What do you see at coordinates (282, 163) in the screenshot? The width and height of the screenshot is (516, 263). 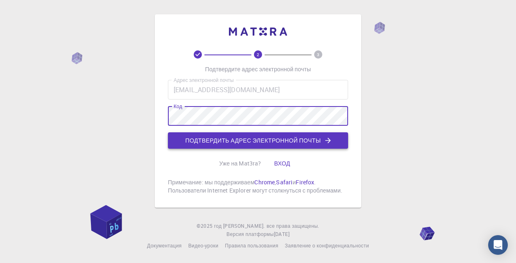 I see `a: вход` at bounding box center [282, 163].